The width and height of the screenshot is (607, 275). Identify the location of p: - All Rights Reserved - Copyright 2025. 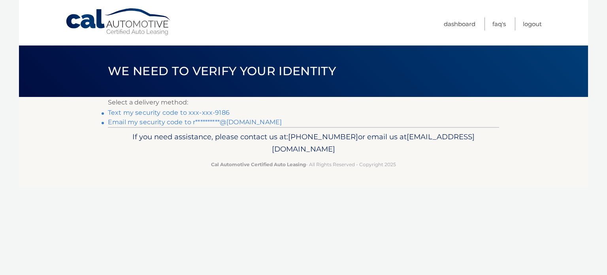
(303, 164).